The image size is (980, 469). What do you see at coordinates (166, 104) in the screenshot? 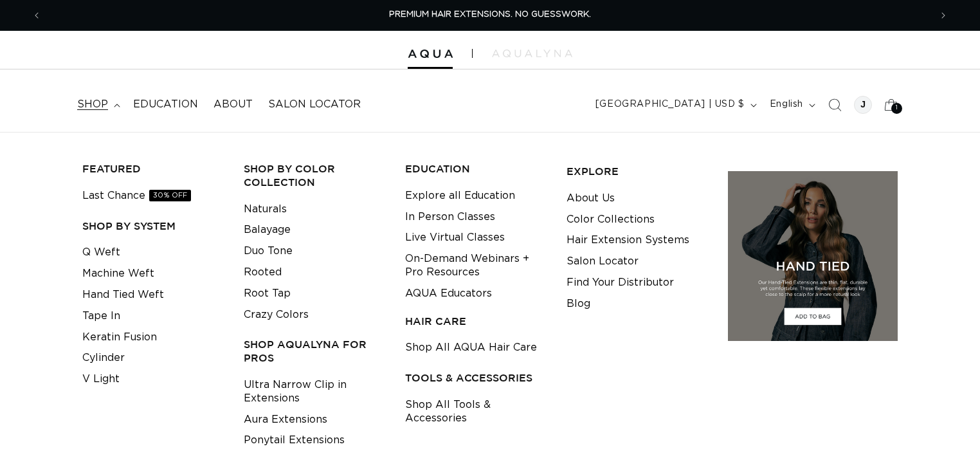
I see `a: Education` at bounding box center [166, 104].